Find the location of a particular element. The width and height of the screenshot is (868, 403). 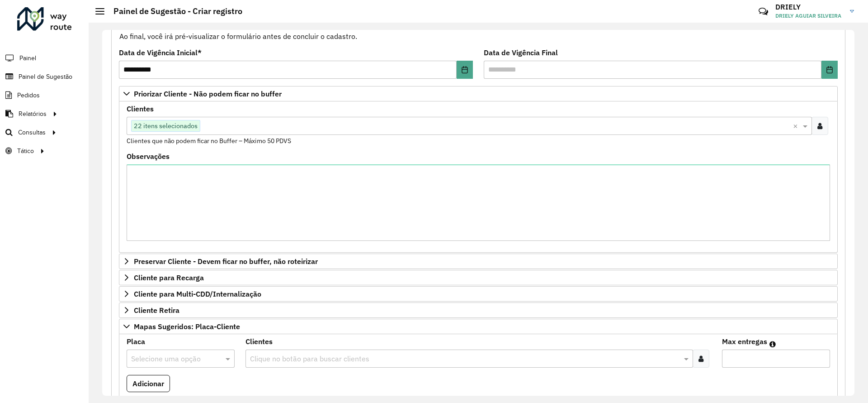

a: Preservar Cliente - Devem ficar no buffer, não roteirizar is located at coordinates (479, 261).